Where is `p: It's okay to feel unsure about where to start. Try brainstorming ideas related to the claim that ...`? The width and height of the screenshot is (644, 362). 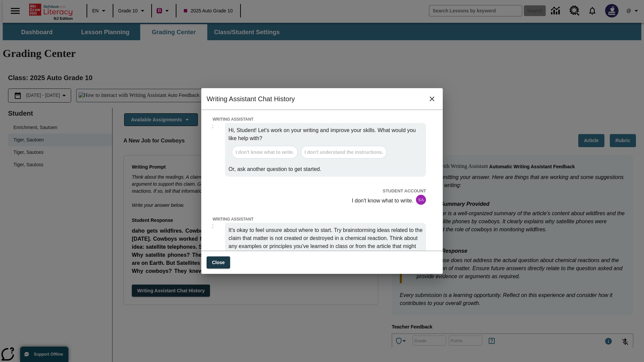 p: It's okay to feel unsure about where to start. Try brainstorming ideas related to the claim that ... is located at coordinates (325, 251).